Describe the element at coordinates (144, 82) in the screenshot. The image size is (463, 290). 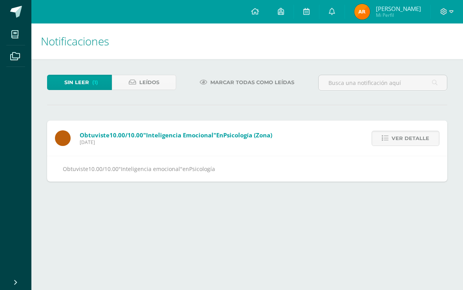
I see `a: Leídos` at that location.